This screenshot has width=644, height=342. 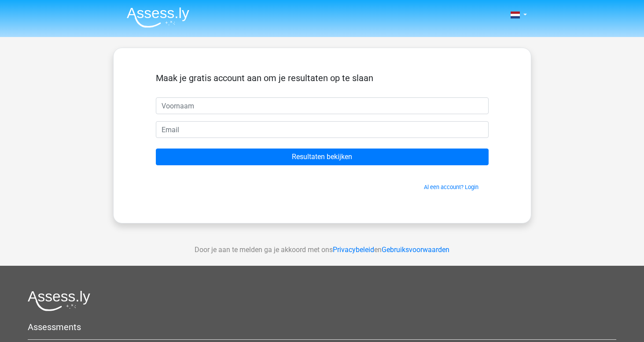 What do you see at coordinates (322, 327) in the screenshot?
I see `h5: Assessments` at bounding box center [322, 327].